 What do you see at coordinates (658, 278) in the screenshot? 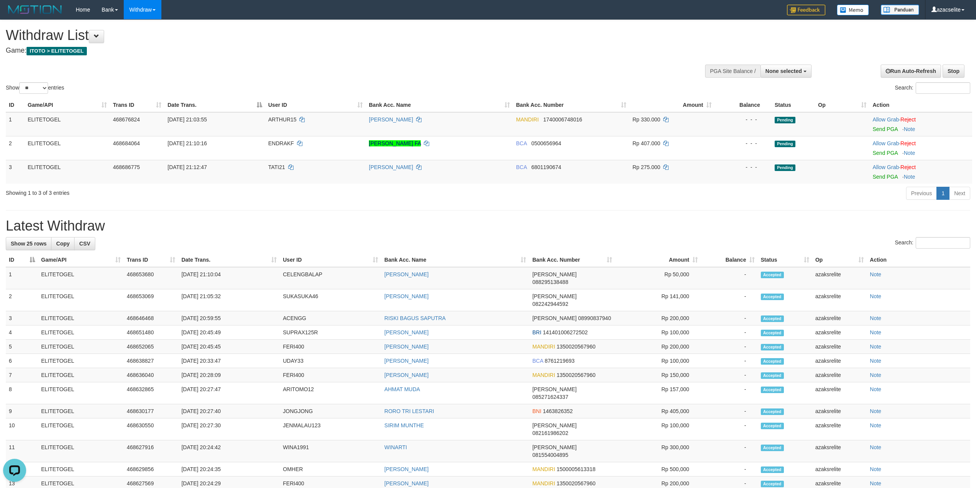
I see `td: Rp 50,000` at bounding box center [658, 278].